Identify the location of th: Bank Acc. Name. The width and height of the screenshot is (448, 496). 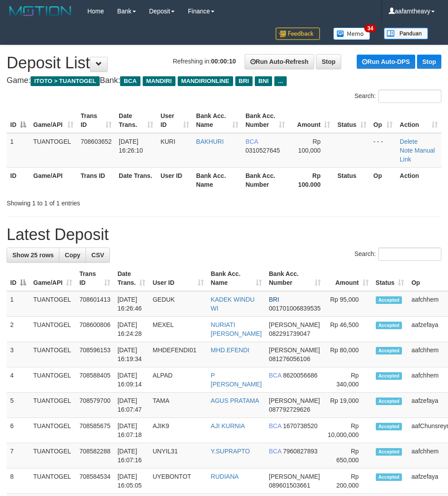
(217, 180).